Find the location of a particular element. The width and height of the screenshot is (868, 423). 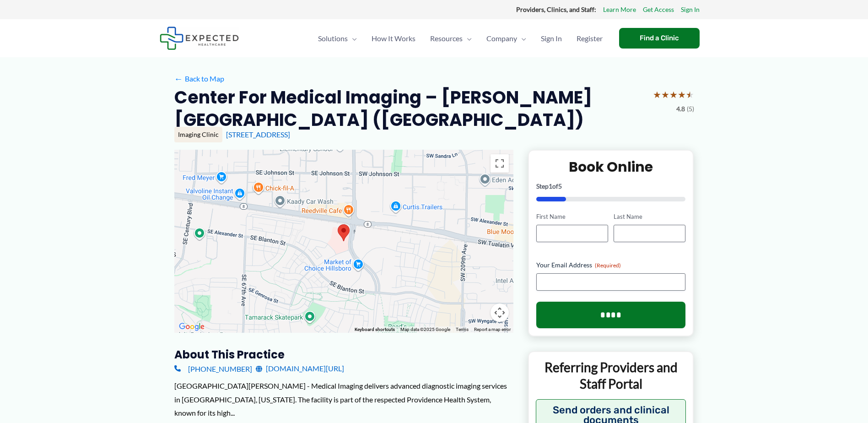

strong: Providers, Clinics, and Staff: is located at coordinates (556, 9).